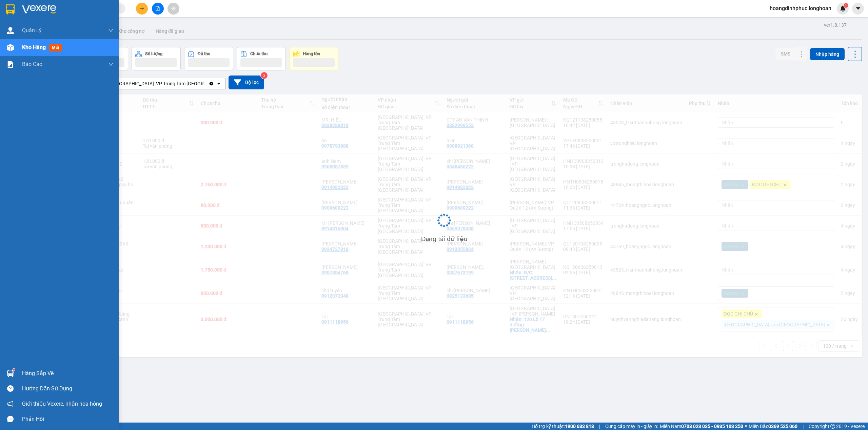 The image size is (868, 430). Describe the element at coordinates (208, 59) in the screenshot. I see `button: Đã thu` at that location.